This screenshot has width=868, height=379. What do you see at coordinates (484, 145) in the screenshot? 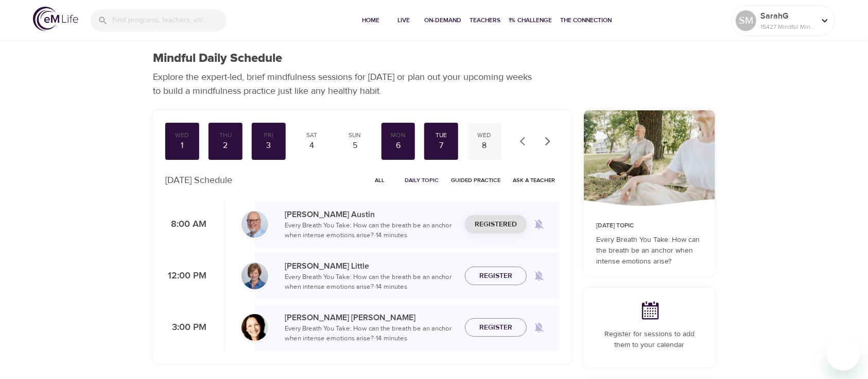
I see `div: 8` at bounding box center [484, 145].